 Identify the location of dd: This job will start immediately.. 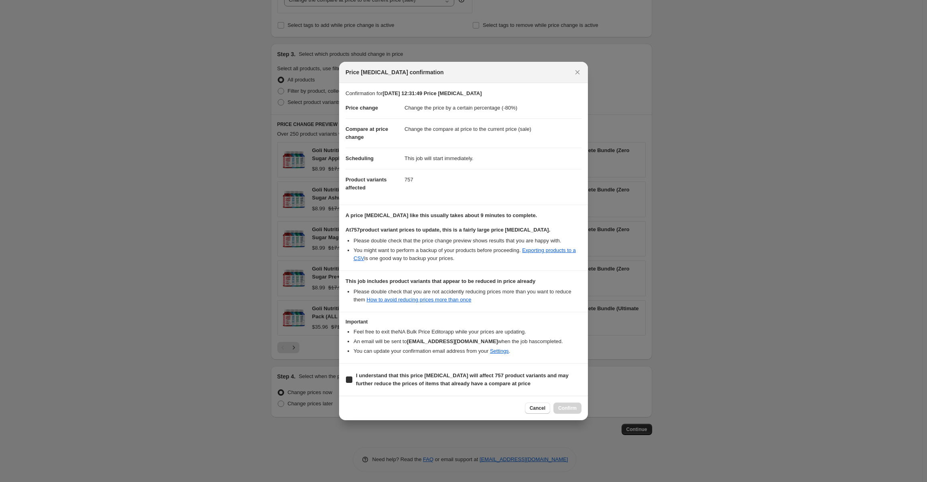
(493, 158).